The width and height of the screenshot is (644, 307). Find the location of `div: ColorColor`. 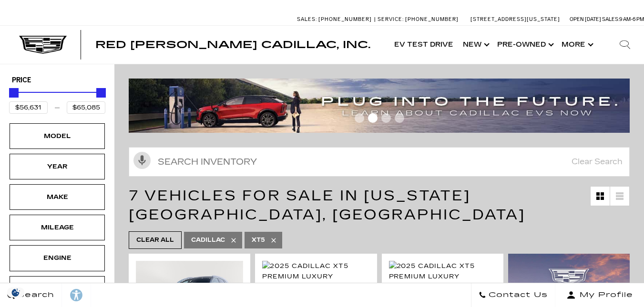

div: ColorColor is located at coordinates (57, 289).